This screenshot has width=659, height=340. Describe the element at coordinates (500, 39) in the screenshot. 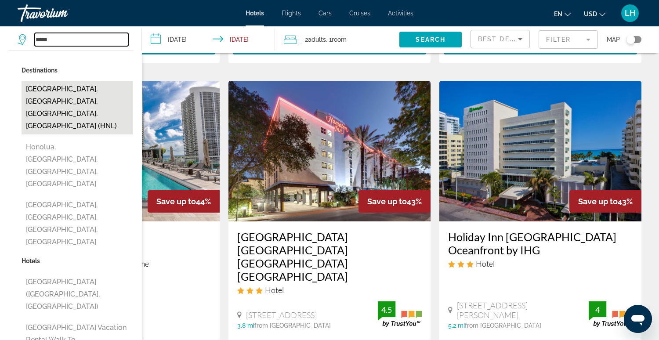

I see `mat-select: Sort by` at that location.